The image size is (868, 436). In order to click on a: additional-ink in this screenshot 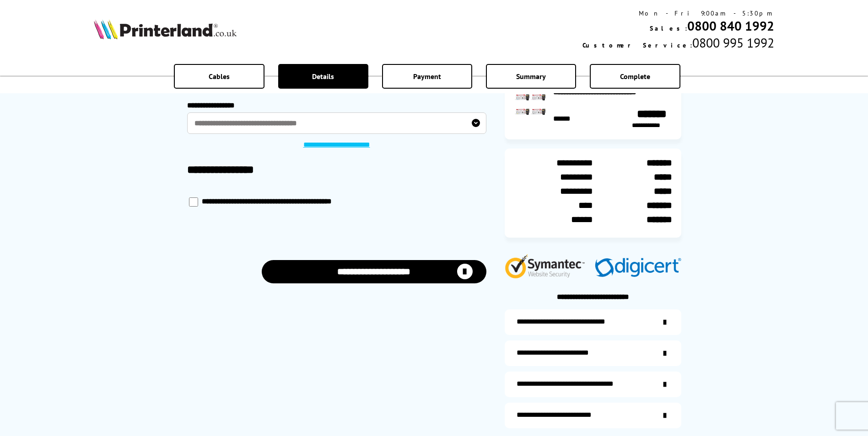, I will do `click(593, 323)`.